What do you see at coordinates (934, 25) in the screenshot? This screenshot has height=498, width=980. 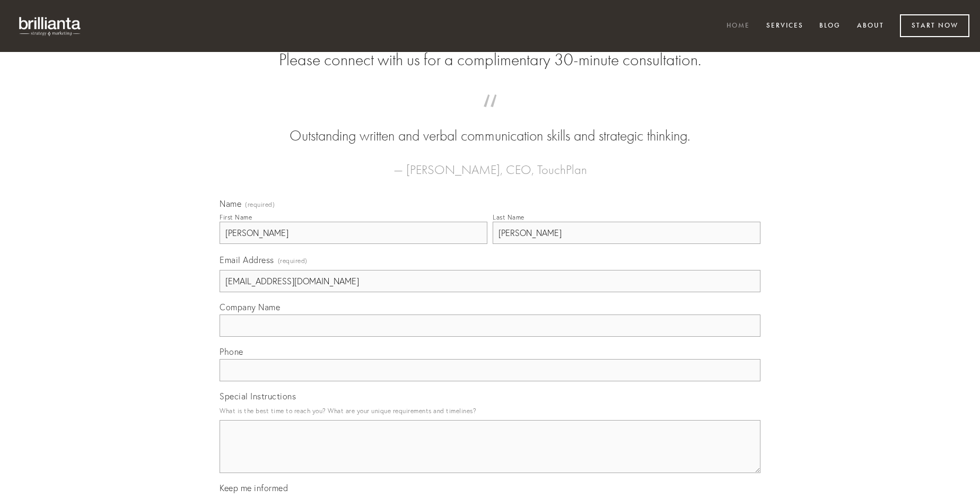 I see `a: Start Now` at bounding box center [934, 25].